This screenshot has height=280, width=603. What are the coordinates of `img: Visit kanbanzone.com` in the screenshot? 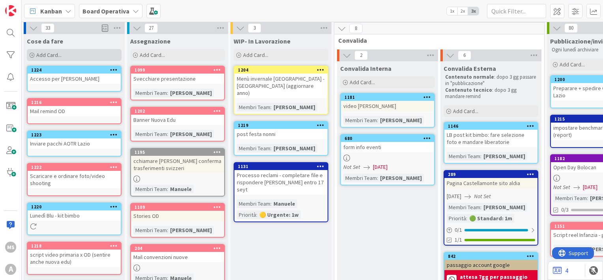 It's located at (11, 11).